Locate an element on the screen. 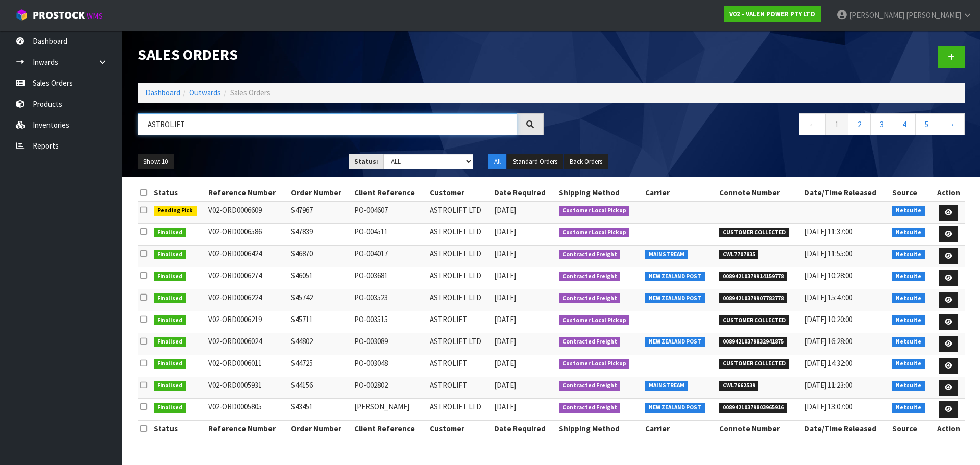 This screenshot has height=465, width=980. th: Customer is located at coordinates (459, 193).